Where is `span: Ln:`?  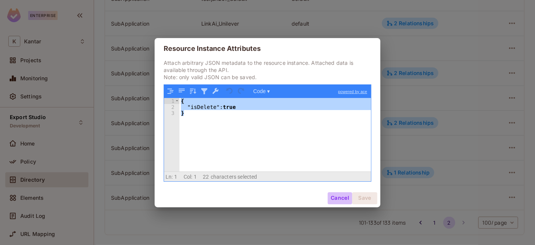
span: Ln: is located at coordinates (169, 176).